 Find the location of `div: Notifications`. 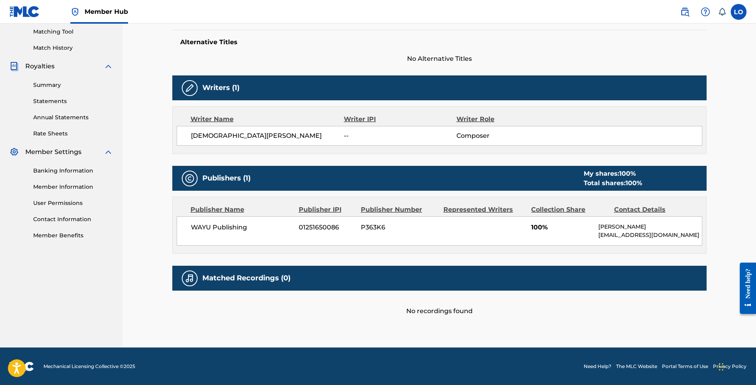

div: Notifications is located at coordinates (722, 12).